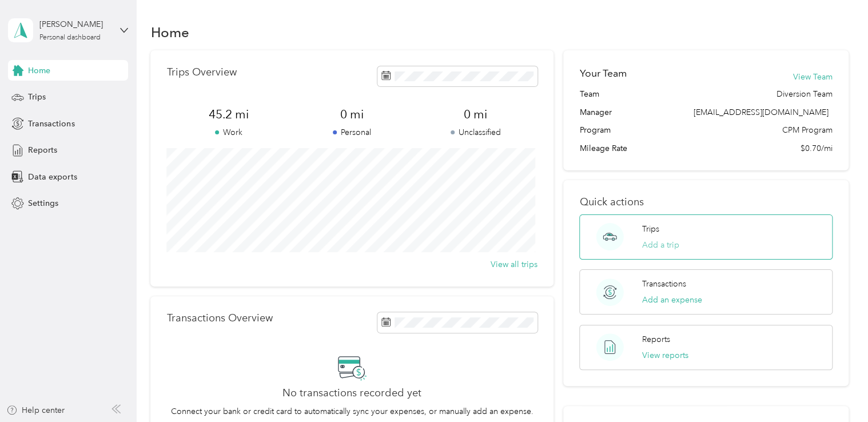  Describe the element at coordinates (595, 112) in the screenshot. I see `span: Manager` at that location.